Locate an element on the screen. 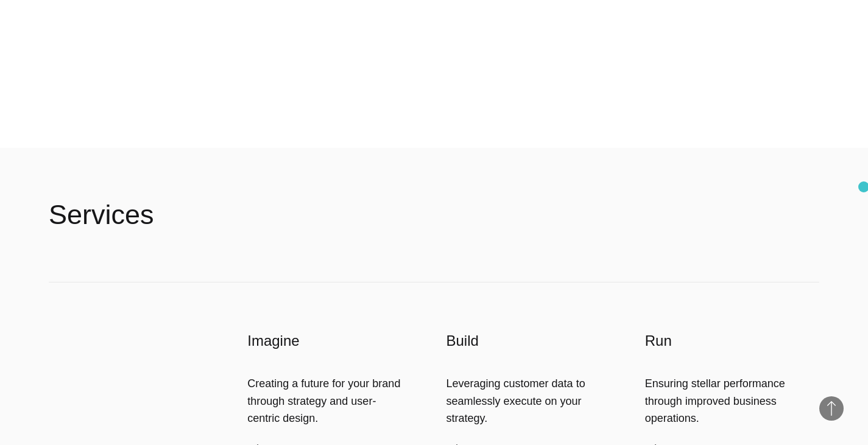  p: See how BORN designed an experience that transcends the conventions of website design. is located at coordinates (201, 83).